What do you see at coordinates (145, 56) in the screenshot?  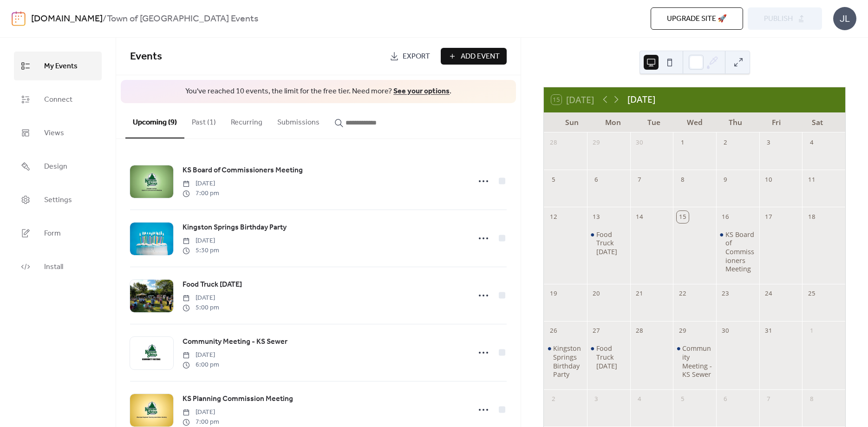 I see `span: Events` at bounding box center [145, 56].